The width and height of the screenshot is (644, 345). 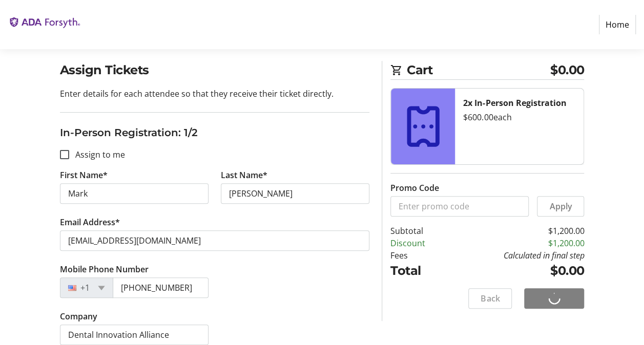 I want to click on label: First Name*, so click(x=84, y=175).